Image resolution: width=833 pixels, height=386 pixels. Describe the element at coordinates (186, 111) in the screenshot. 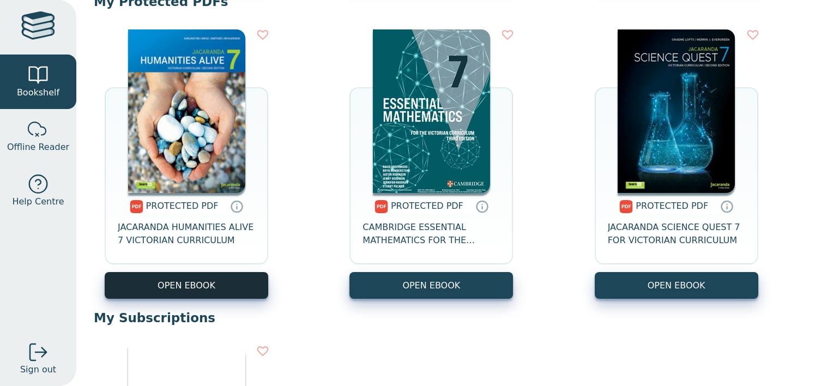

I see `img: a6c0d517-7539-43c4-8a9b-6497e7c2d4fe.png` at that location.